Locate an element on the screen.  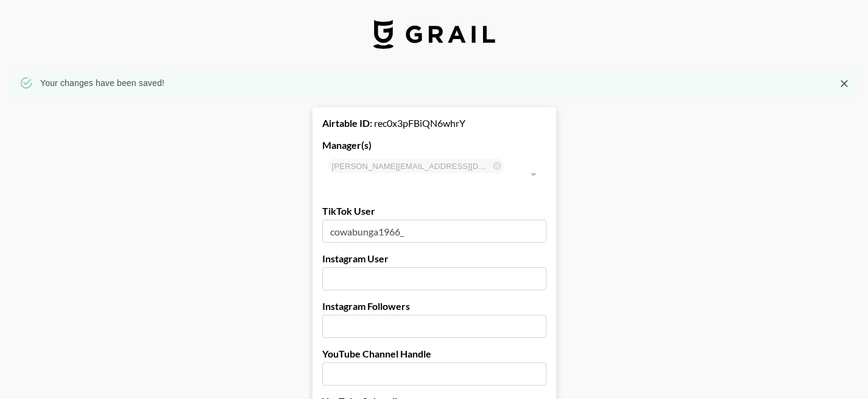
div: Your changes have been saved! is located at coordinates (102, 83).